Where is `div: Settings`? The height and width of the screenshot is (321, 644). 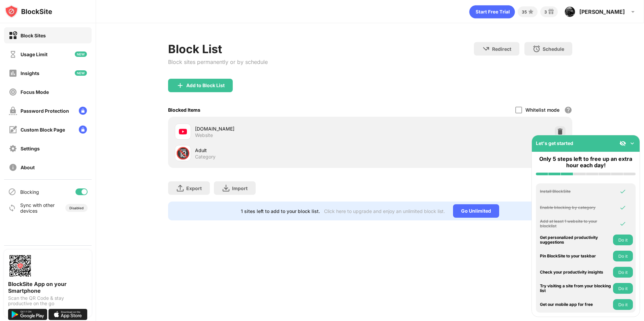
div: Settings is located at coordinates (30, 149).